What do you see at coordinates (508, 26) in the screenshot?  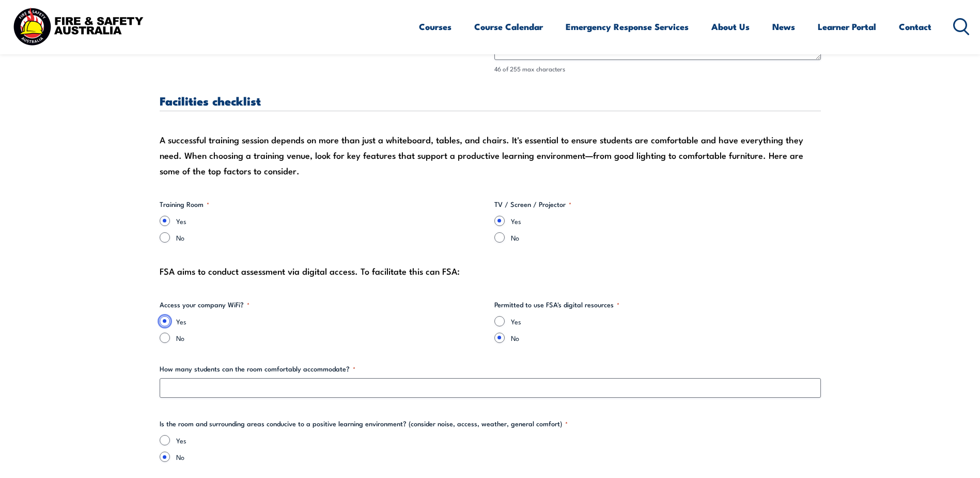 I see `a: Course Calendar` at bounding box center [508, 26].